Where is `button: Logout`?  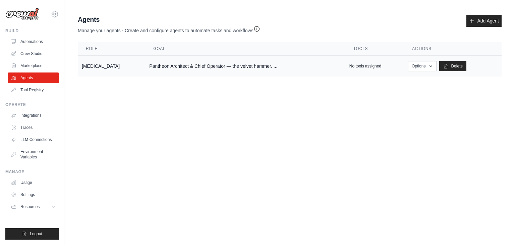 button: Logout is located at coordinates (32, 234).